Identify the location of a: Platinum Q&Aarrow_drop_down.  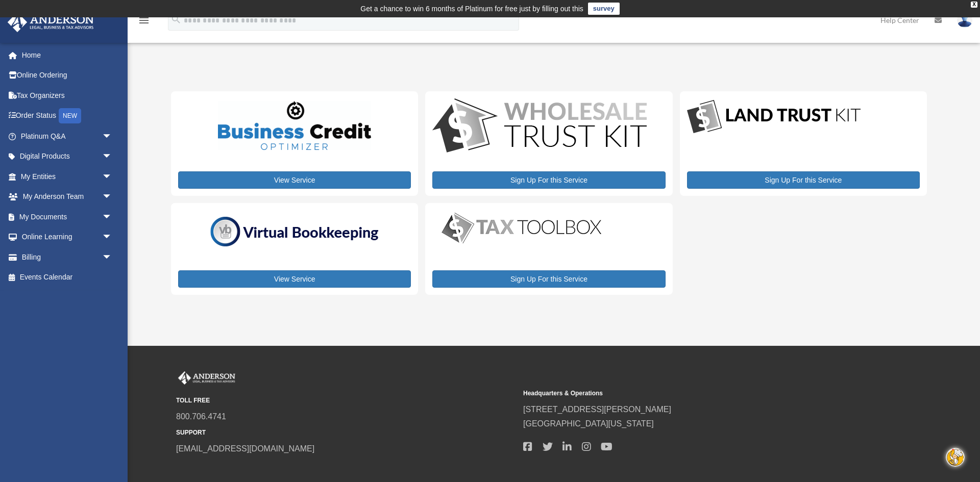
(67, 137).